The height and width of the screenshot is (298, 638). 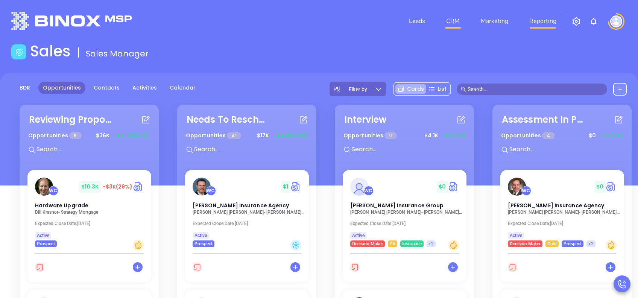 I want to click on span: Gold, so click(x=552, y=244).